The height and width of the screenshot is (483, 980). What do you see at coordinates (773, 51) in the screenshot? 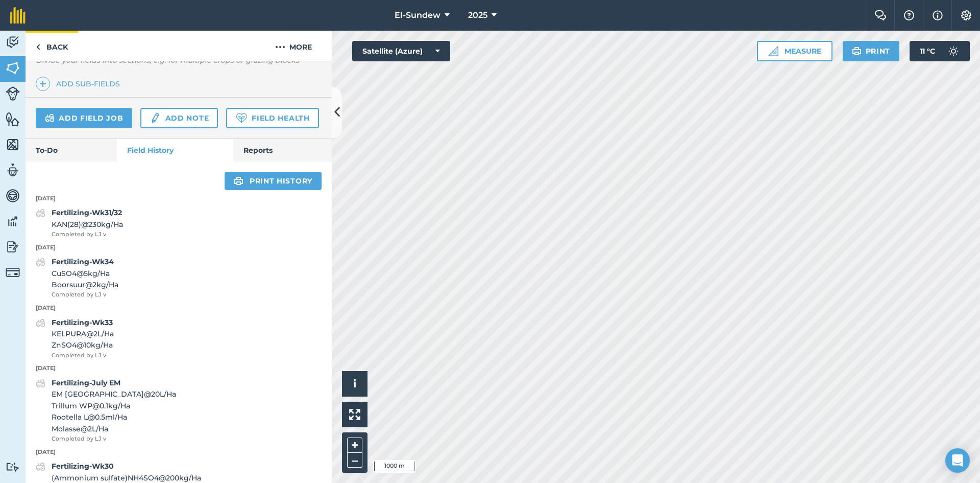
I see `img: Ruler icon` at bounding box center [773, 51].